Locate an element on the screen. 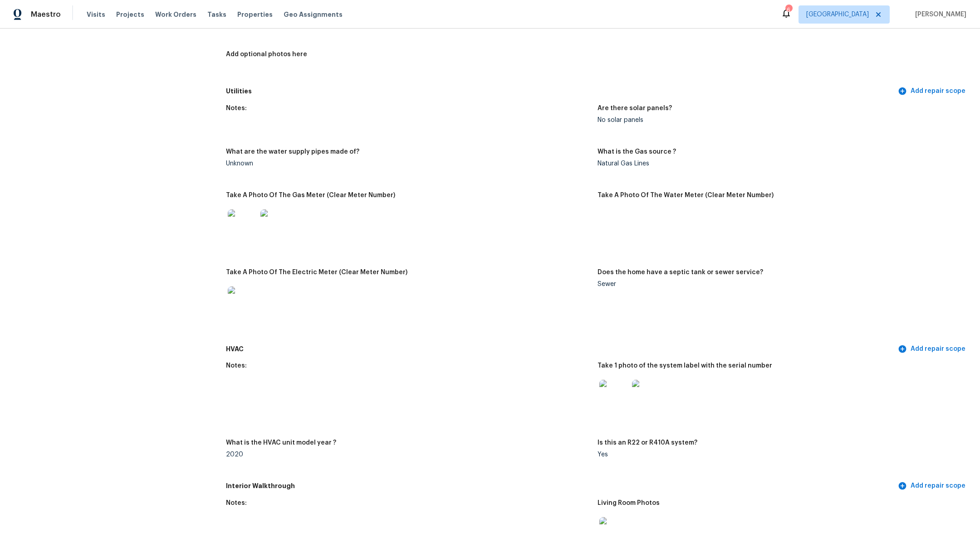 This screenshot has width=980, height=552. span: Visits is located at coordinates (96, 15).